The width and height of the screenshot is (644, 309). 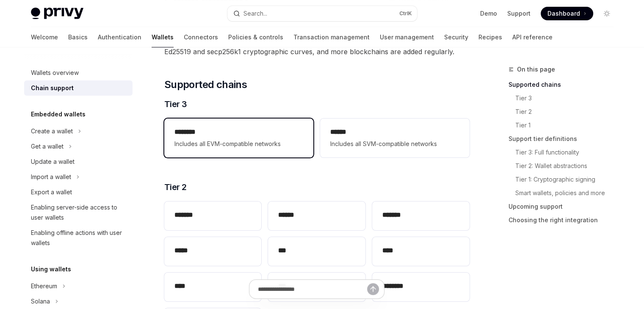 What do you see at coordinates (51, 177) in the screenshot?
I see `div: Import a wallet` at bounding box center [51, 177].